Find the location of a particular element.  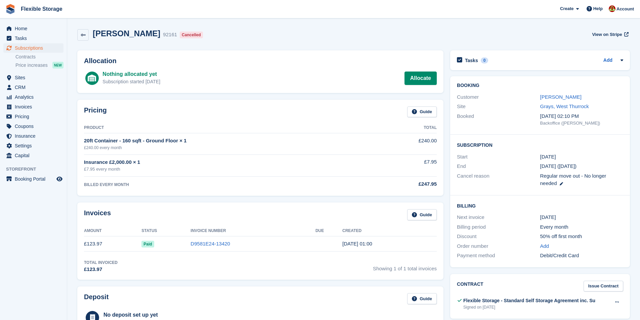

span: Home is located at coordinates (35, 29).